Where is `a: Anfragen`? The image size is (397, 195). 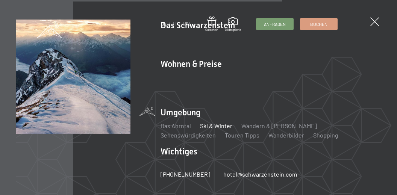
a: Anfragen is located at coordinates (275, 24).